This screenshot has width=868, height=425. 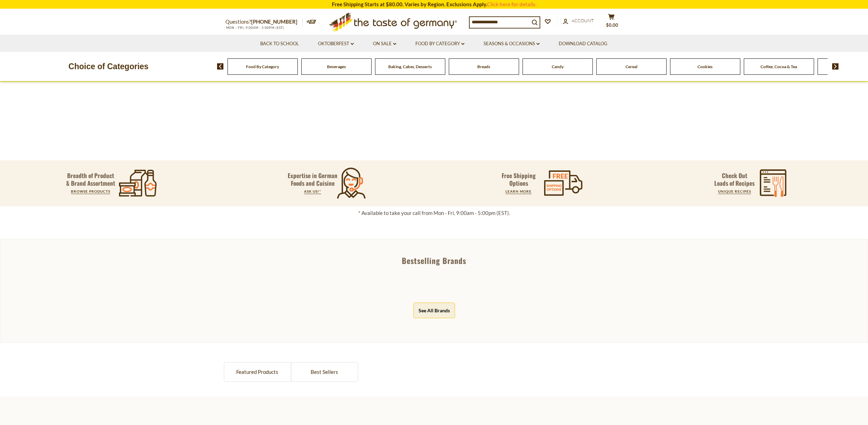 What do you see at coordinates (511, 44) in the screenshot?
I see `a: Seasons & Occasions` at bounding box center [511, 44].